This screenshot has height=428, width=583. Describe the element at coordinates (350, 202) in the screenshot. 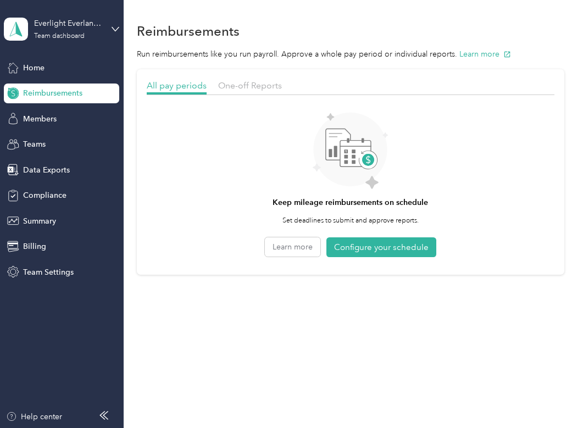

I see `h4: Keep mileage reimbursements on schedule` at that location.